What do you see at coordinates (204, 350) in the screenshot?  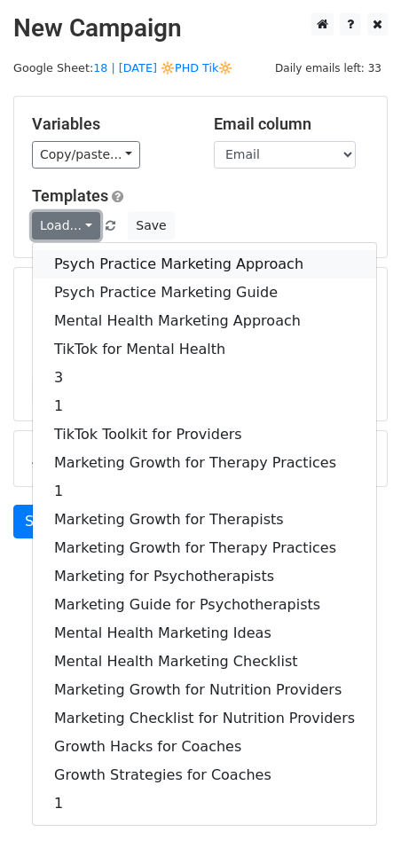 I see `a: TikTok for Mental Health` at bounding box center [204, 350].